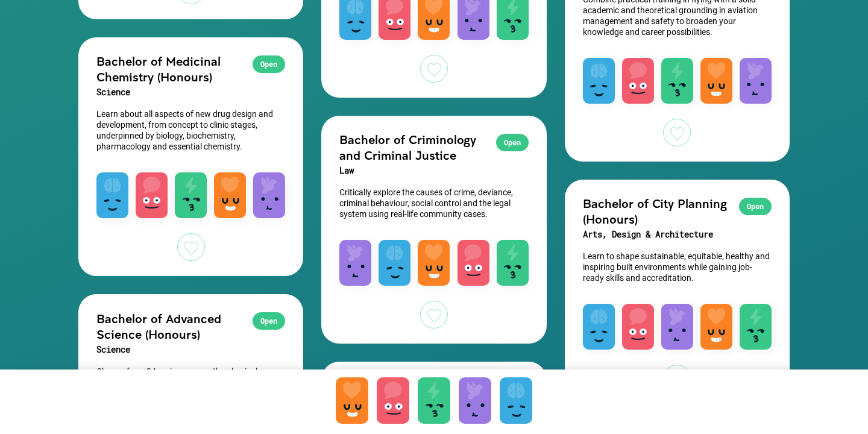  Describe the element at coordinates (190, 68) in the screenshot. I see `h2: Bachelor of Medicinal Chemistry (Honours)` at that location.